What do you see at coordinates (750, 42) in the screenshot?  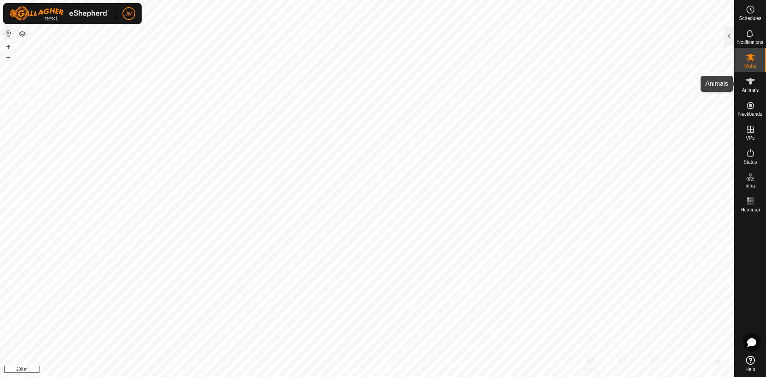 I see `span: Notifications` at bounding box center [750, 42].